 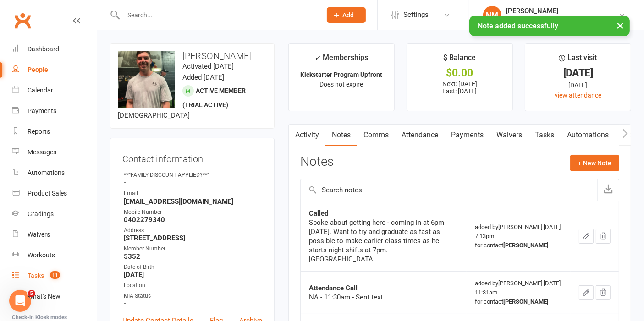 What do you see at coordinates (460, 73) in the screenshot?
I see `div: $0.00` at bounding box center [460, 73].